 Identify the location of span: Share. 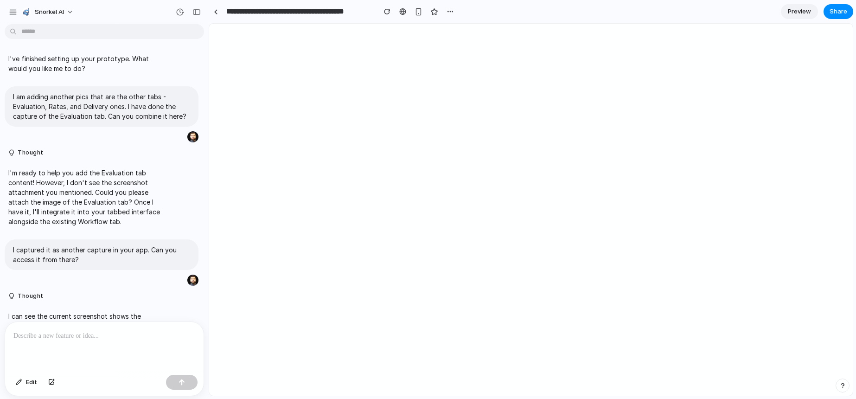
(838, 12).